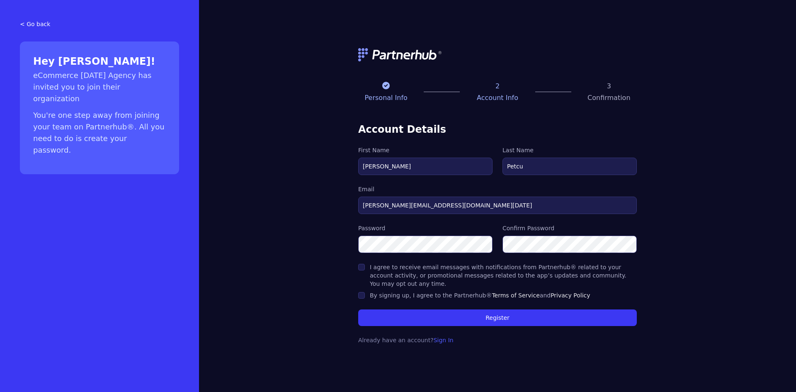  Describe the element at coordinates (570, 228) in the screenshot. I see `label: Confirm Password` at that location.